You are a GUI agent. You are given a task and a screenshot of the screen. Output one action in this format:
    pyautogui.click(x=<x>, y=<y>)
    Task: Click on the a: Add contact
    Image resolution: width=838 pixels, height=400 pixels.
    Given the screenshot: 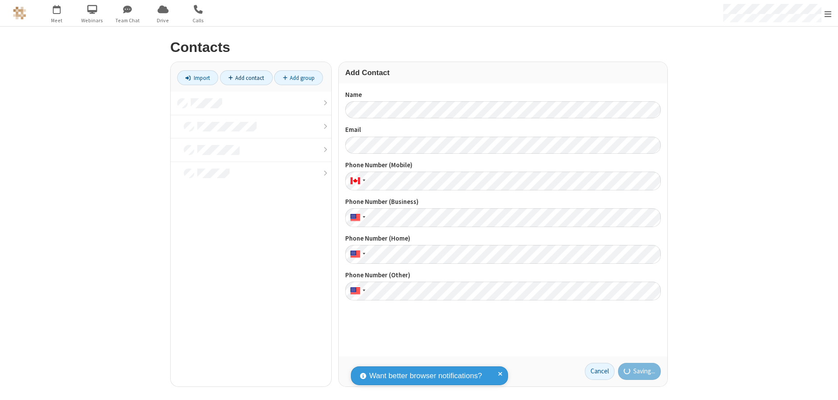 What is the action you would take?
    pyautogui.click(x=246, y=78)
    